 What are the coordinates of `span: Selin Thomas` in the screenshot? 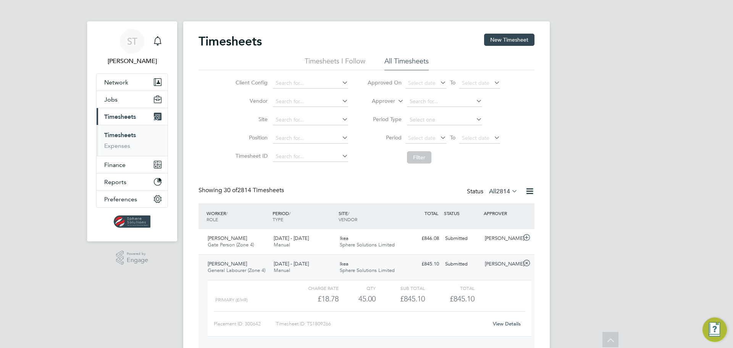 It's located at (132, 61).